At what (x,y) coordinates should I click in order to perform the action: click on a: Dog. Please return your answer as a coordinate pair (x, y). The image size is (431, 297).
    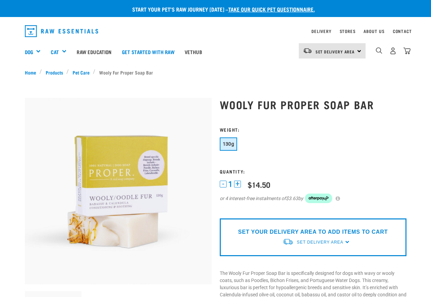
    Looking at the image, I should click on (29, 52).